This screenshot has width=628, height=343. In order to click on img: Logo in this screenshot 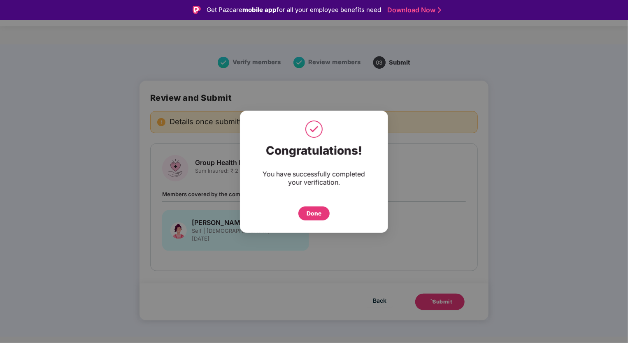, I will do `click(197, 10)`.